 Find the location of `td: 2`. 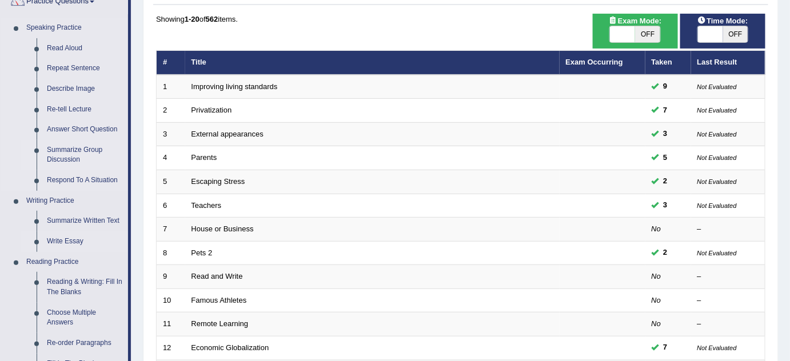

td: 2 is located at coordinates (171, 111).